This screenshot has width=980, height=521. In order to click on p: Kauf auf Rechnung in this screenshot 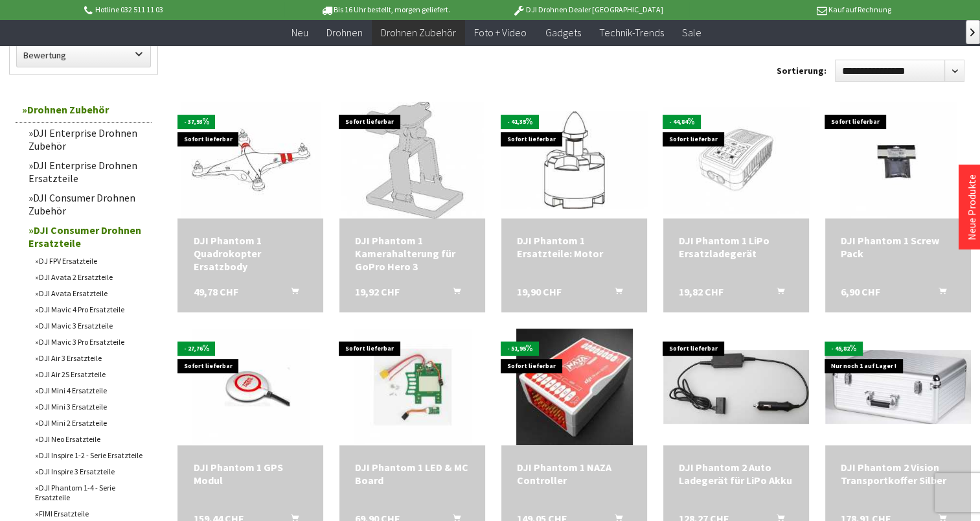, I will do `click(791, 10)`.